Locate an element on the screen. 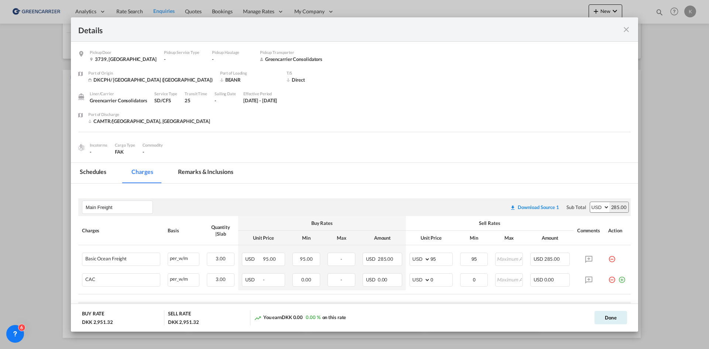  span: SD/CFS is located at coordinates (163, 101).